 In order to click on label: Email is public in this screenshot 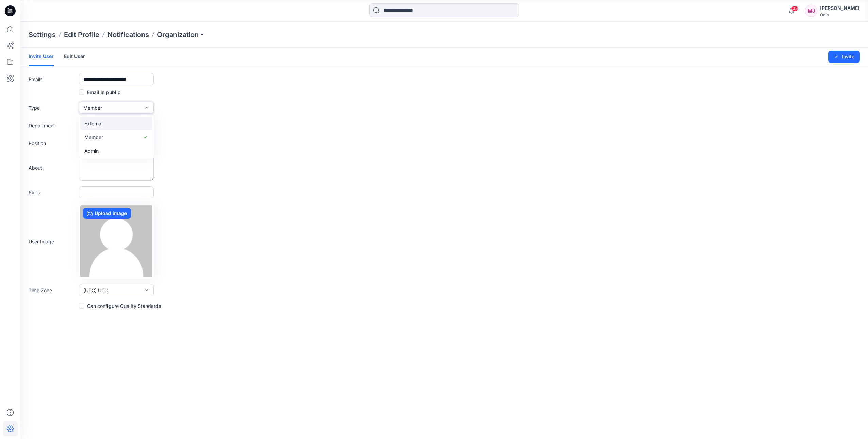, I will do `click(100, 92)`.